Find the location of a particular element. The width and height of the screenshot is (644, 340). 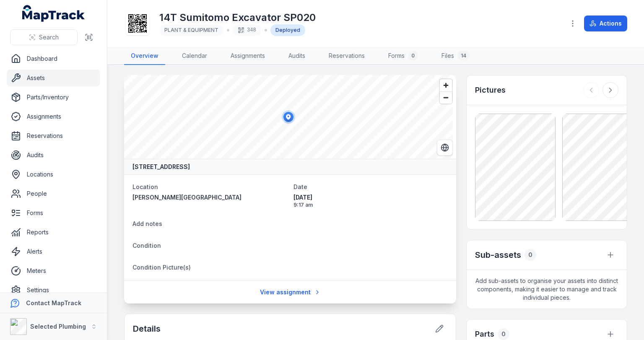

a: Calendar is located at coordinates (195, 56).